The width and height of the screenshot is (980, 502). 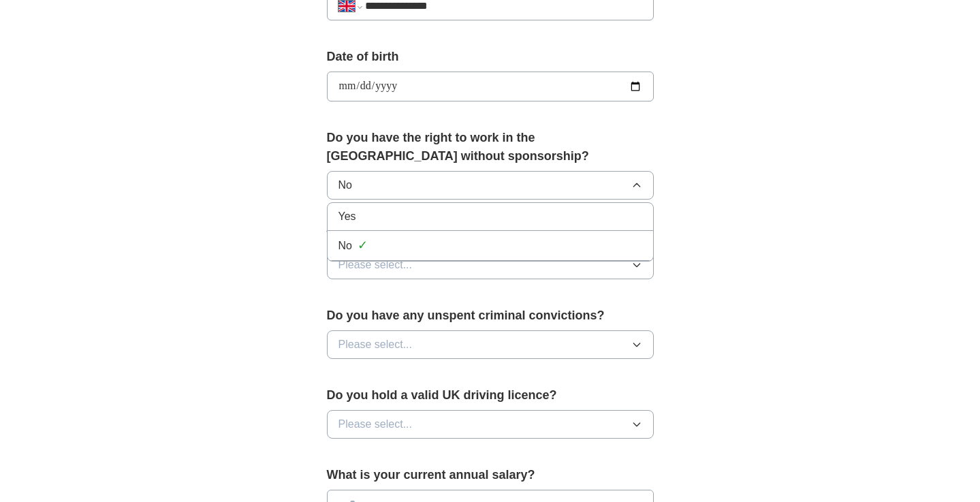 What do you see at coordinates (490, 57) in the screenshot?
I see `label: Date of birth` at bounding box center [490, 57].